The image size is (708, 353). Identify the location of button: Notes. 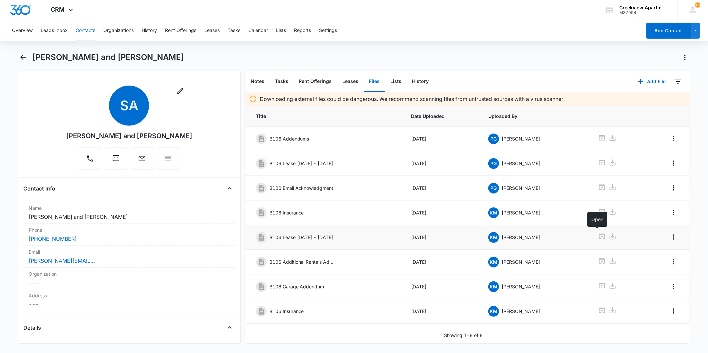
(257, 82).